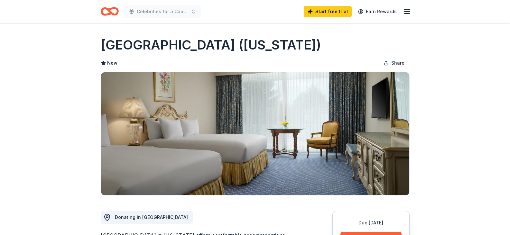 This screenshot has height=235, width=510. I want to click on a: Earn Rewards, so click(377, 12).